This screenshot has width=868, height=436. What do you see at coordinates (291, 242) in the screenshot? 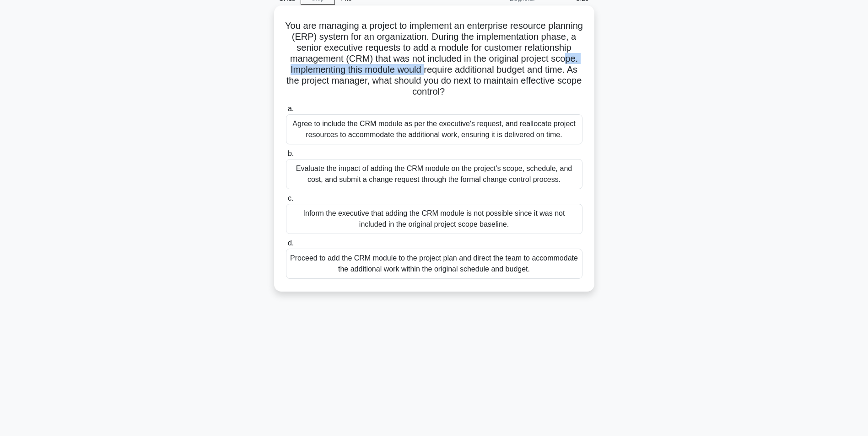
I see `span: d.` at bounding box center [291, 242].